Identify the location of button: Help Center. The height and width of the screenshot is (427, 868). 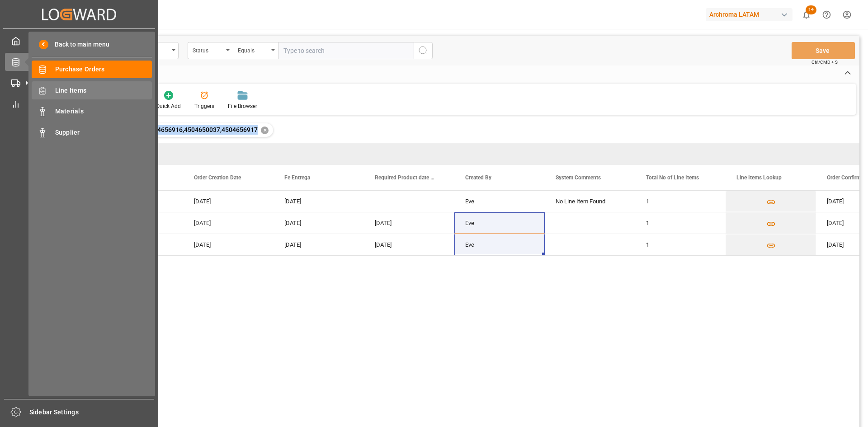
(826, 15).